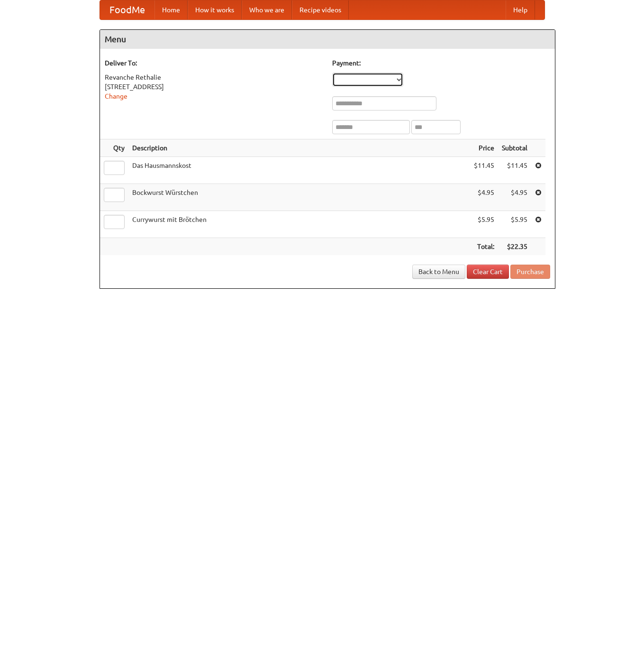 Image resolution: width=644 pixels, height=671 pixels. What do you see at coordinates (116, 96) in the screenshot?
I see `a: Change` at bounding box center [116, 96].